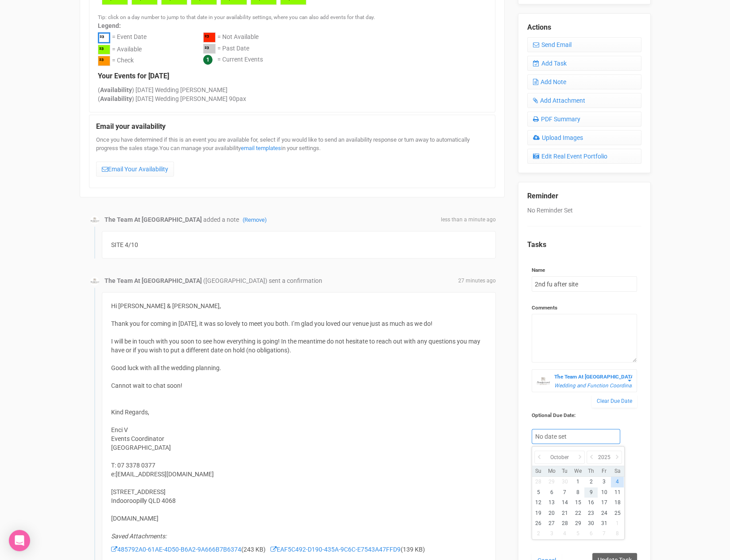 The image size is (730, 560). Describe the element at coordinates (539, 523) in the screenshot. I see `li: 26` at that location.